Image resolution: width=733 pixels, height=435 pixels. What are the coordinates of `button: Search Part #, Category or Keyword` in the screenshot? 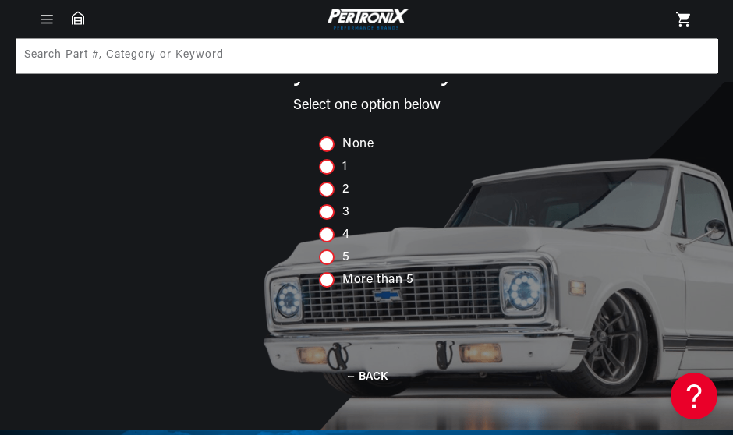 It's located at (699, 56).